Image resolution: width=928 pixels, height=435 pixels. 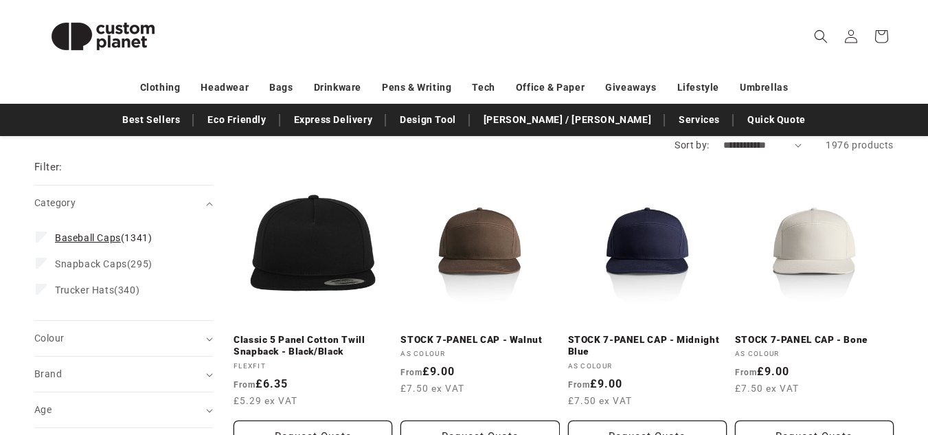 I want to click on a: Tech, so click(x=483, y=87).